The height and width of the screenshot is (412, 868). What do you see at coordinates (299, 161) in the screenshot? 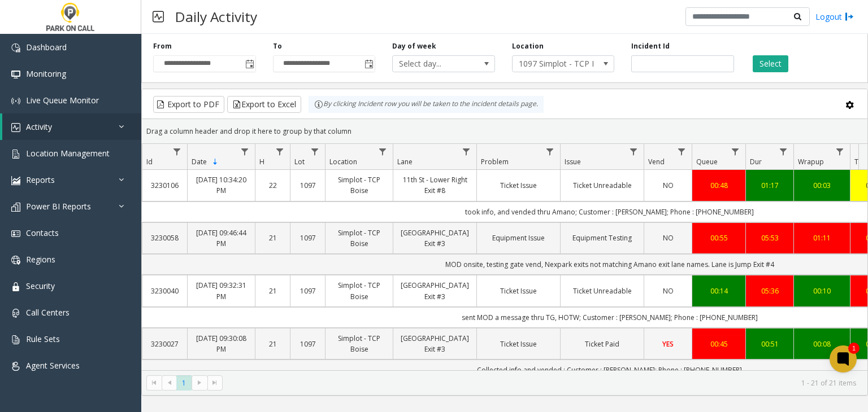
I see `span: Lot` at bounding box center [299, 161].